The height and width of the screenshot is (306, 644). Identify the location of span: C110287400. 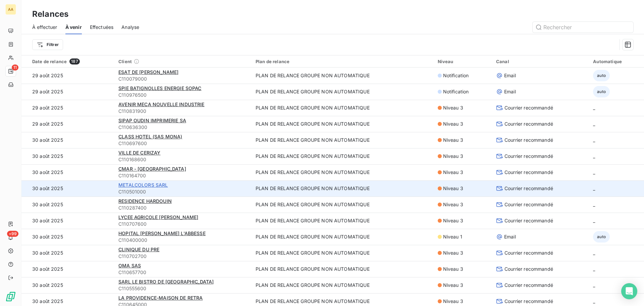
(183, 208).